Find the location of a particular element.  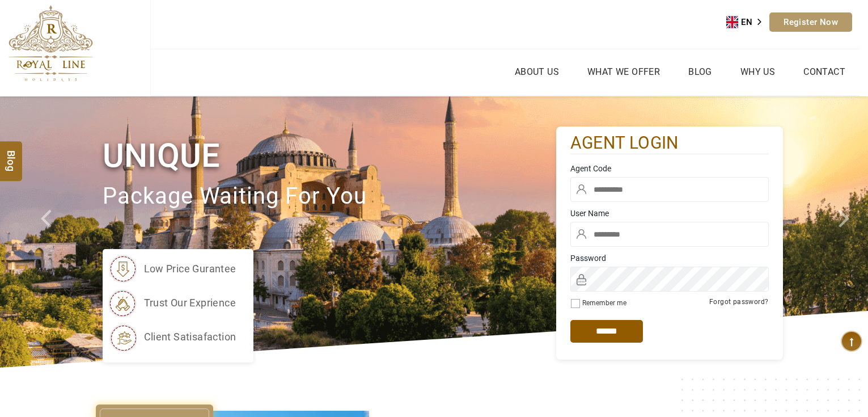

aside: Language selected: English is located at coordinates (748, 22).